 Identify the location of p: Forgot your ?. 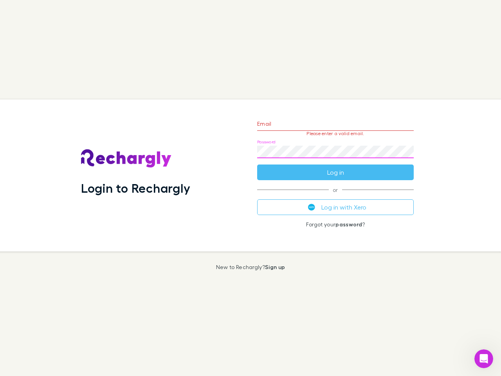
(335, 224).